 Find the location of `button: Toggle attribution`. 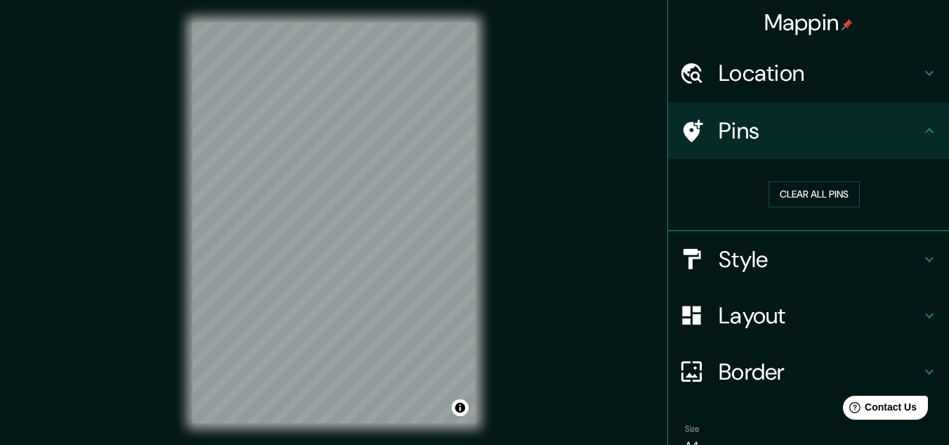

button: Toggle attribution is located at coordinates (460, 407).